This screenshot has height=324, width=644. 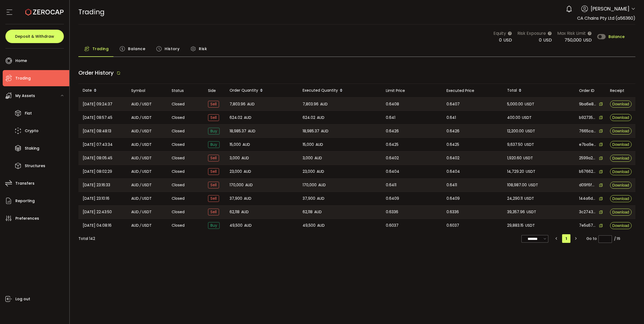 What do you see at coordinates (309, 198) in the screenshot?
I see `span: 37,900` at bounding box center [309, 198].